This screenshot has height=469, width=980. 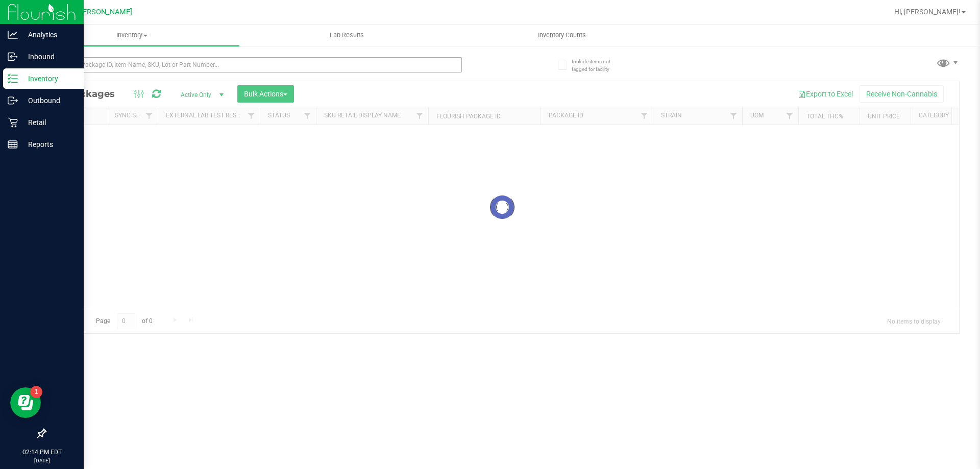 What do you see at coordinates (561, 35) in the screenshot?
I see `a: Inventory Counts` at bounding box center [561, 35].